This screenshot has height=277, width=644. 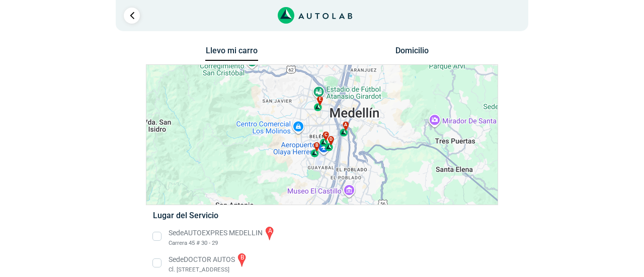 I want to click on span: d, so click(x=331, y=140).